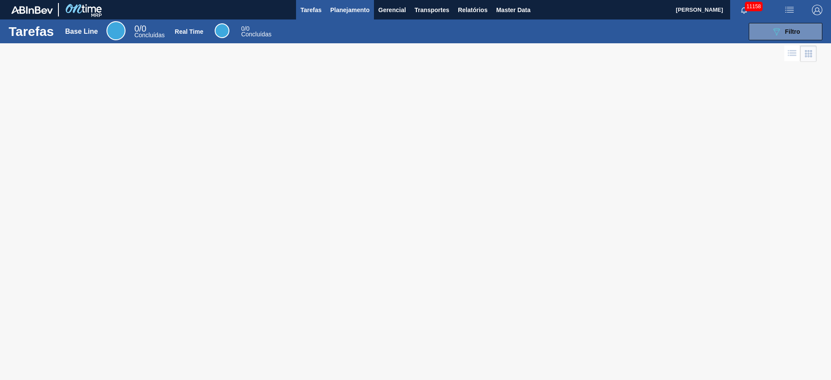 The height and width of the screenshot is (380, 831). What do you see at coordinates (311, 10) in the screenshot?
I see `span: Tarefas` at bounding box center [311, 10].